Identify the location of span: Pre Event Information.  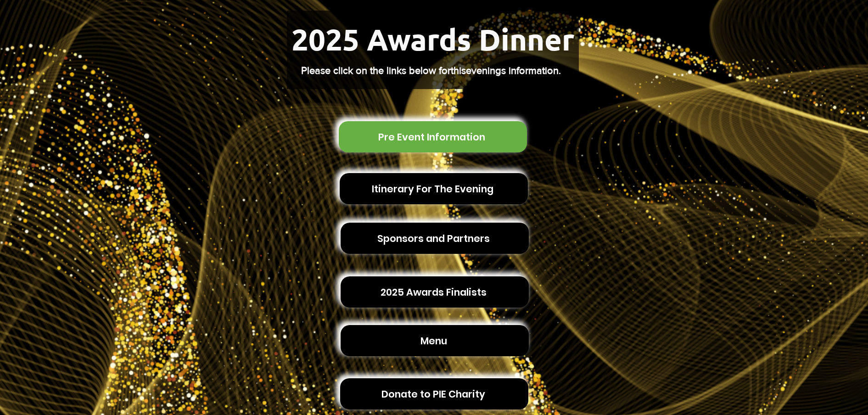
(431, 137).